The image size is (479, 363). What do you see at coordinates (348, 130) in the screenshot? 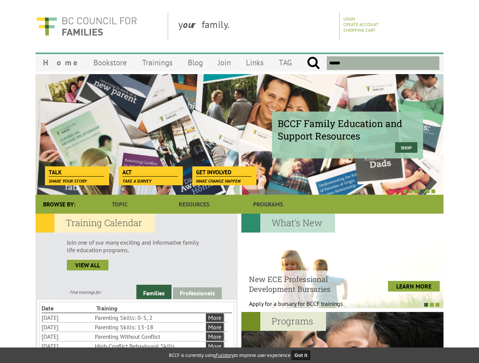
I see `span: BCCF Family Education and Support Resources` at bounding box center [348, 130].